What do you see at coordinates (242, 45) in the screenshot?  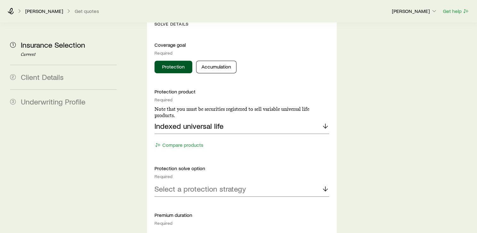 I see `p: Coverage goal` at bounding box center [242, 45].